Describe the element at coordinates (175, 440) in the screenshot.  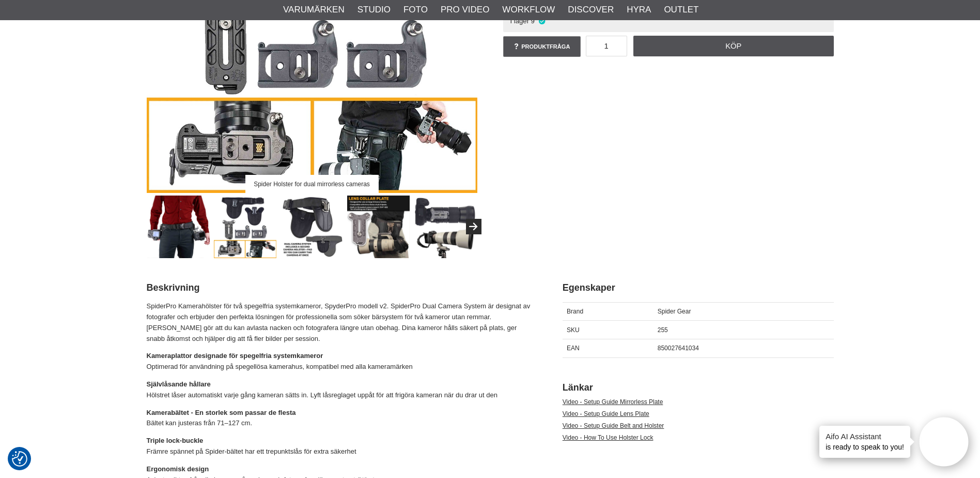
I see `strong: Triple lock-buckle` at that location.